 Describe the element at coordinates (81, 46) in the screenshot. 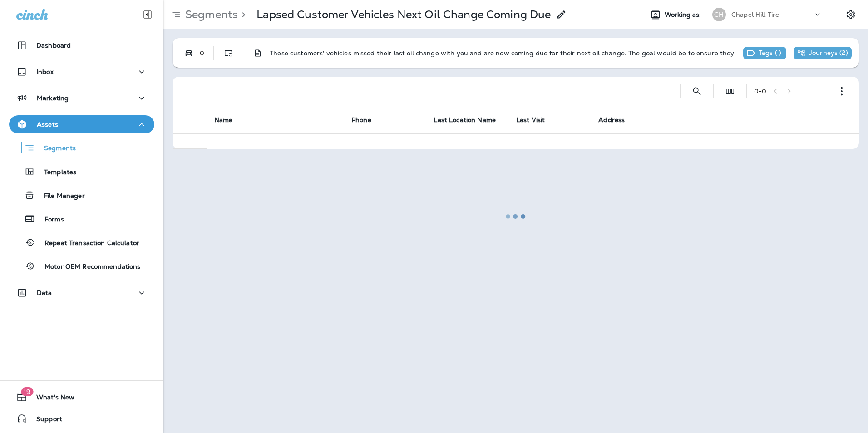

I see `button: Dashboard` at that location.